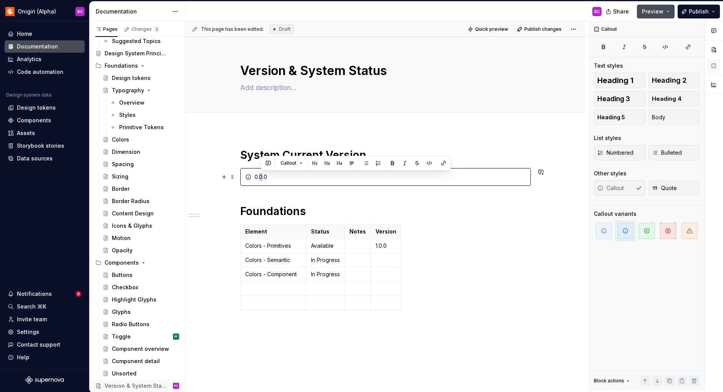  Describe the element at coordinates (131, 201) in the screenshot. I see `div: Border Radius` at that location.